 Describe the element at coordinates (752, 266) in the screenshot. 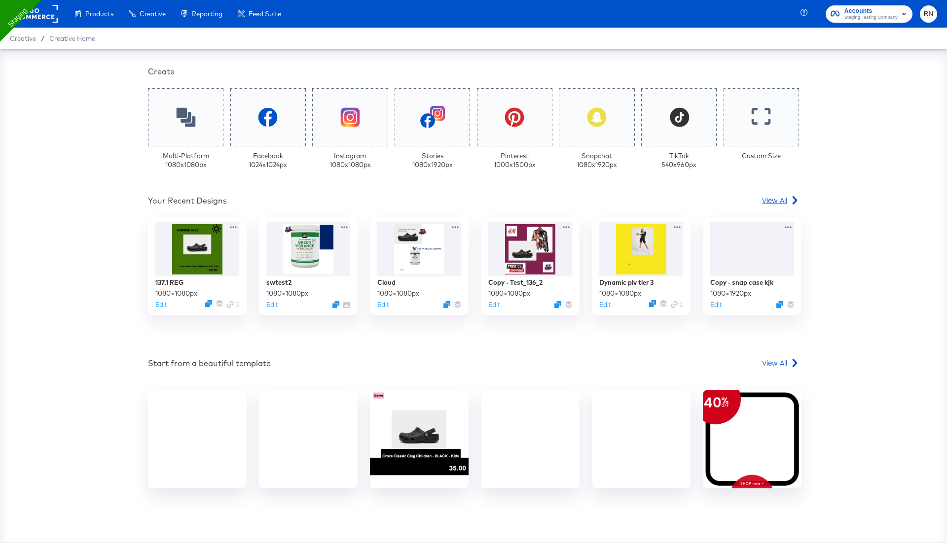

I see `div: Copy - snap case kjk1080×1920pxEditDuplicate` at that location.